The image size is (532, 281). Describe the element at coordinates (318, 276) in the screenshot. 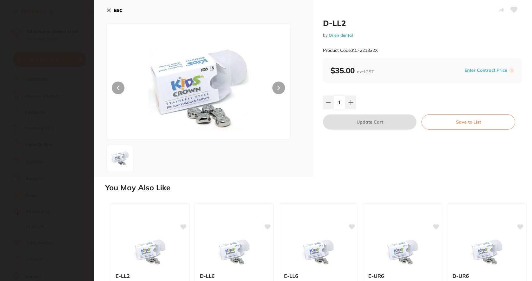

I see `b: E-LL6` at that location.